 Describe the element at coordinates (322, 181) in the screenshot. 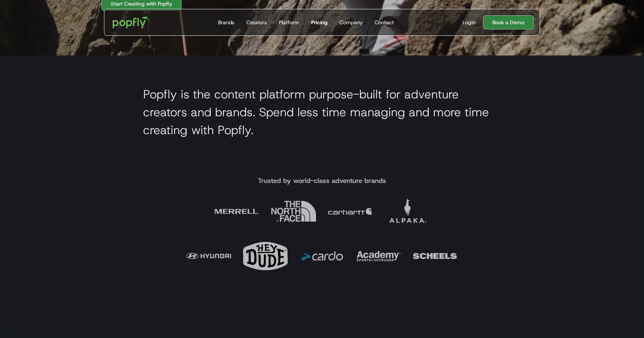

I see `h4: Trusted by world-class adventure brands` at that location.